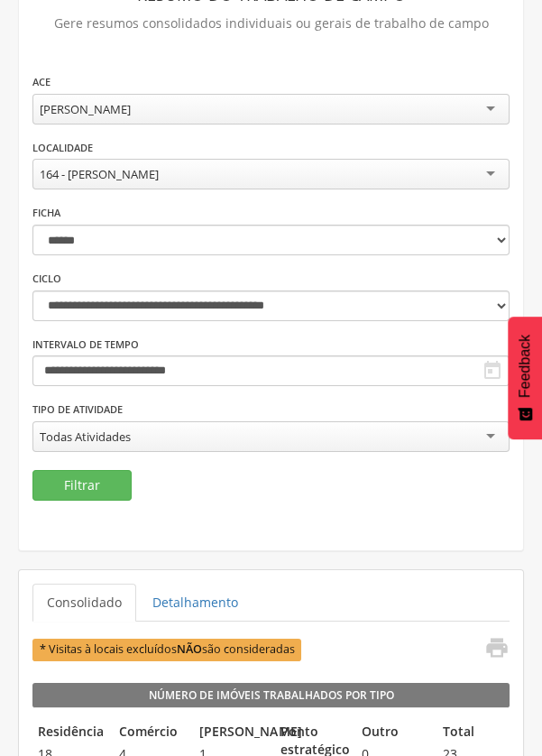 The image size is (542, 756). I want to click on a: Detalhamento, so click(195, 602).